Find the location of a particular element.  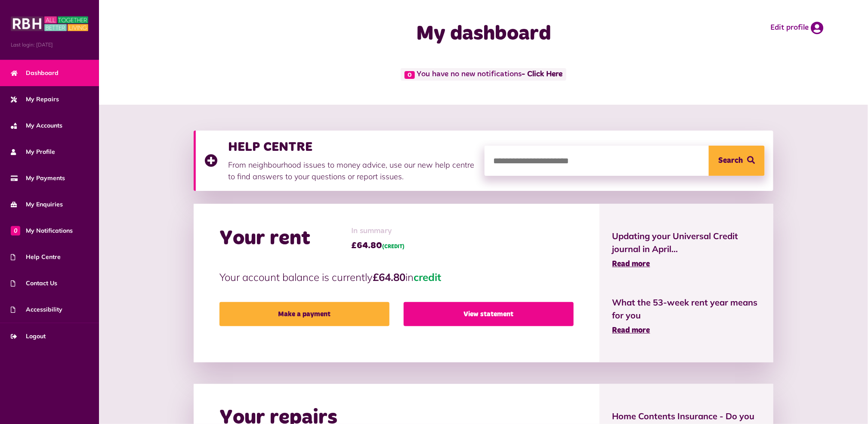

h1: My dashboard is located at coordinates (484, 34).